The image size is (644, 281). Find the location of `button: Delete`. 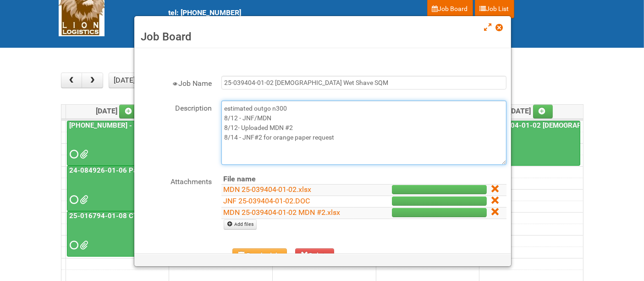

button: Delete is located at coordinates (315, 255).